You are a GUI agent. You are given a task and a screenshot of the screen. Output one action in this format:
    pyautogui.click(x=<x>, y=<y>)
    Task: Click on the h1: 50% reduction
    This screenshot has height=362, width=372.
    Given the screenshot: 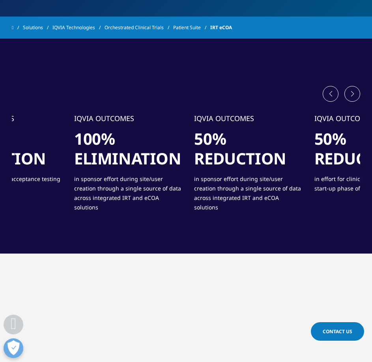 What is the action you would take?
    pyautogui.click(x=248, y=151)
    